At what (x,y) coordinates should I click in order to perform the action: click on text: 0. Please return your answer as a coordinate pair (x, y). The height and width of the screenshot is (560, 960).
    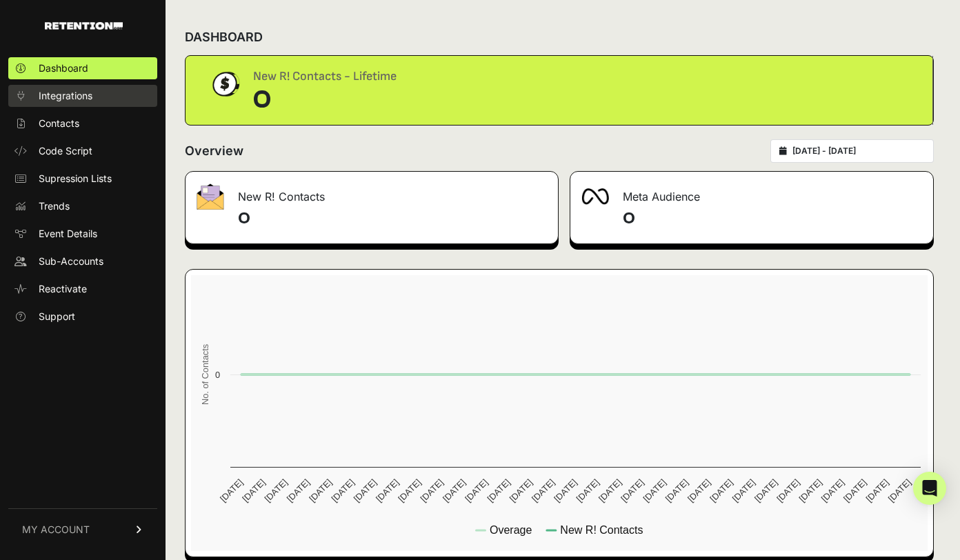
    Looking at the image, I should click on (217, 375).